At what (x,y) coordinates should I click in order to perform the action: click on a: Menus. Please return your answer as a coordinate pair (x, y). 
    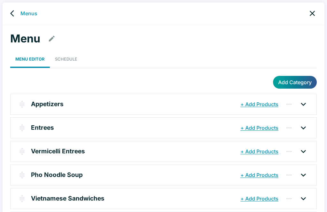
    Looking at the image, I should click on (29, 13).